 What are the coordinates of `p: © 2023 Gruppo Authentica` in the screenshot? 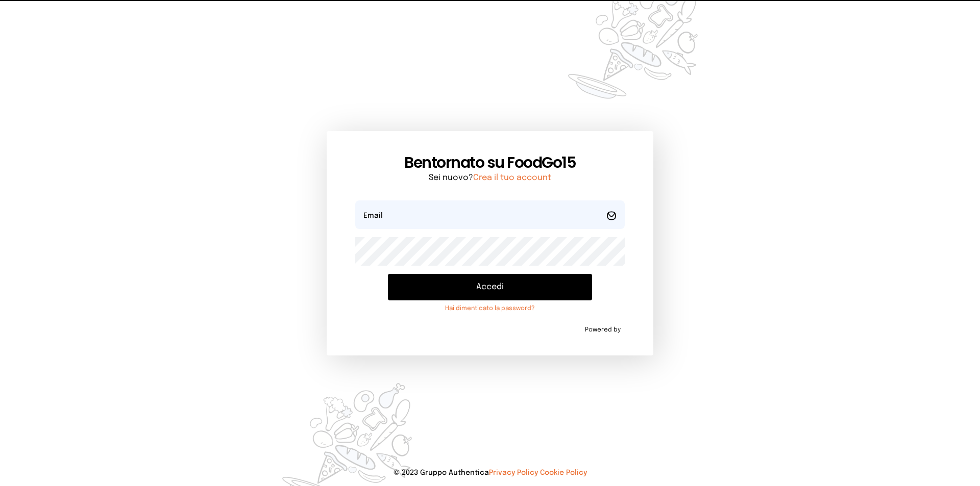 It's located at (490, 473).